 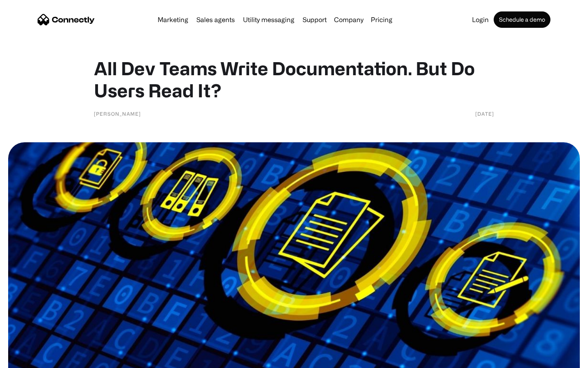 I want to click on ul: Language list, so click(x=33, y=360).